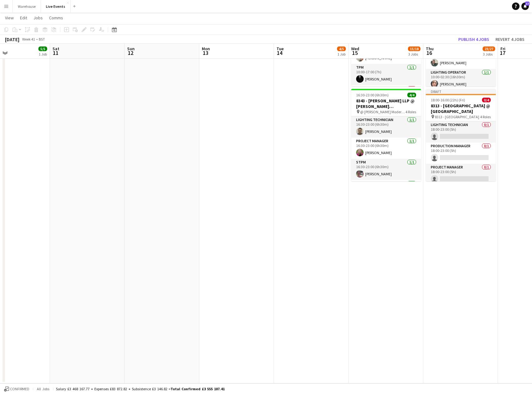 This screenshot has height=394, width=532. I want to click on span: Week 41, so click(28, 39).